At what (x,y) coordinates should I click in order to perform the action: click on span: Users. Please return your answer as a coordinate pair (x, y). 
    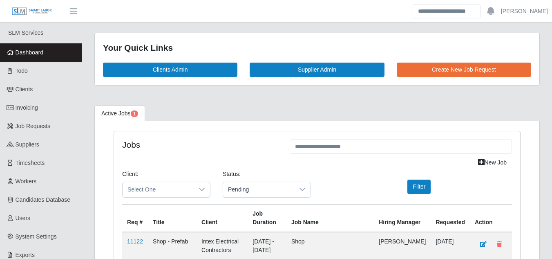
    Looking at the image, I should click on (23, 218).